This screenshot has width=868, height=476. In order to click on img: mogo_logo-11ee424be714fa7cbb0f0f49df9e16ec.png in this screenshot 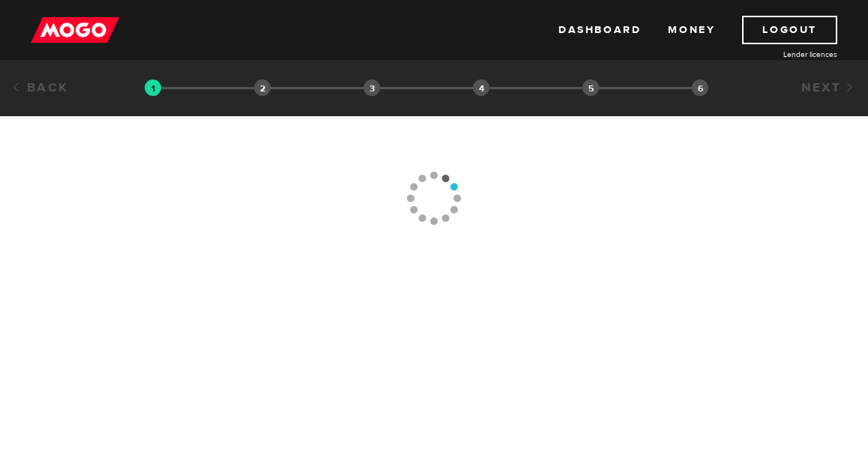, I will do `click(75, 30)`.